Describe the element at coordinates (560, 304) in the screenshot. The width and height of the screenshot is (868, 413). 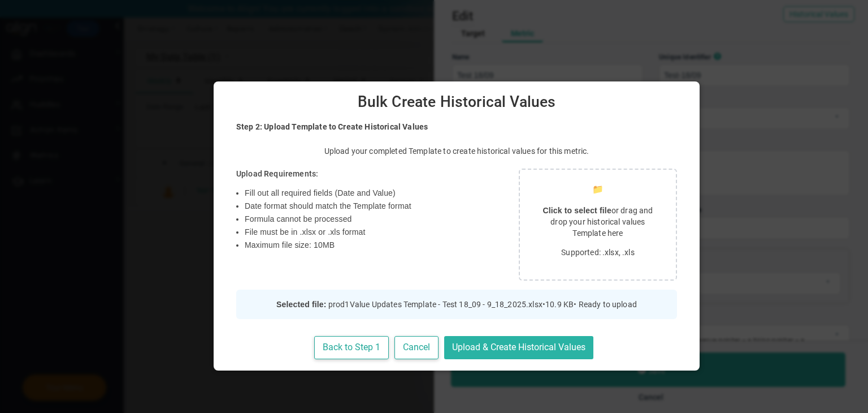
I see `span: 10.9 KB` at that location.